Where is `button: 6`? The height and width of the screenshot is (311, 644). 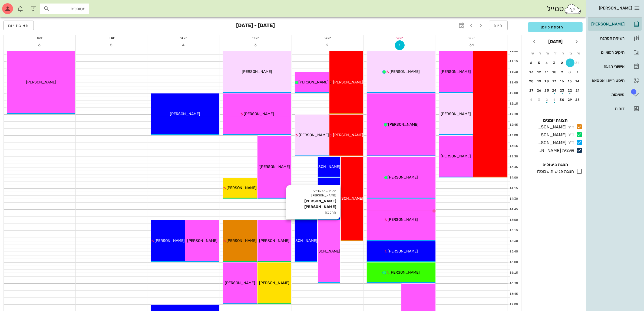
button: 6 is located at coordinates (532, 63).